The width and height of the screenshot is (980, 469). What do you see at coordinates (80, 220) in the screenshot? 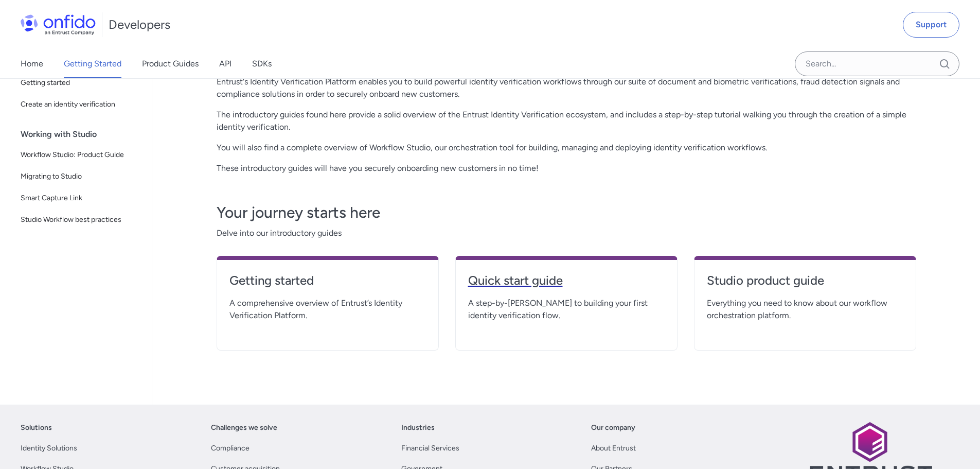
I see `a: Studio Workflow best practices` at bounding box center [80, 220].